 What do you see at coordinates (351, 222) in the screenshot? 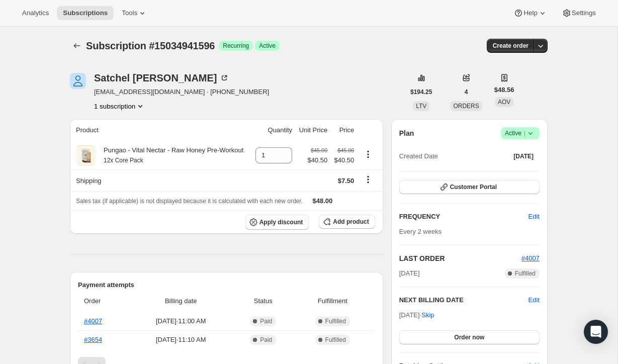
I see `span: Add product` at bounding box center [351, 222].